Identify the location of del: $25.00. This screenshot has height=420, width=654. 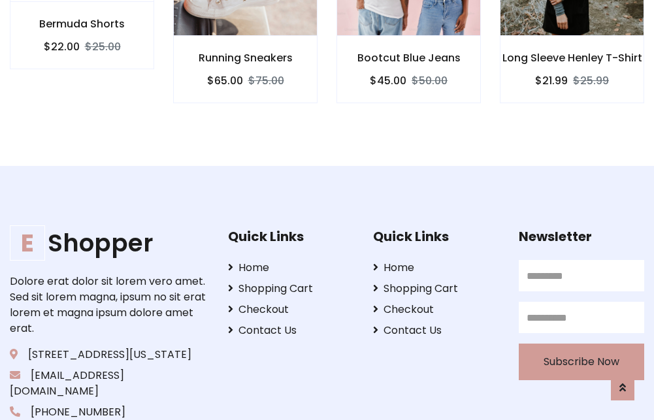
(103, 46).